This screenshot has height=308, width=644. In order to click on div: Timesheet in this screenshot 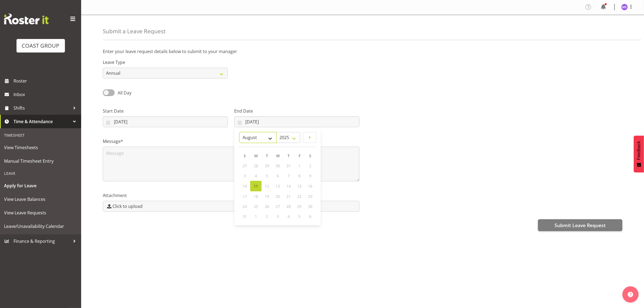, I will do `click(41, 135)`.